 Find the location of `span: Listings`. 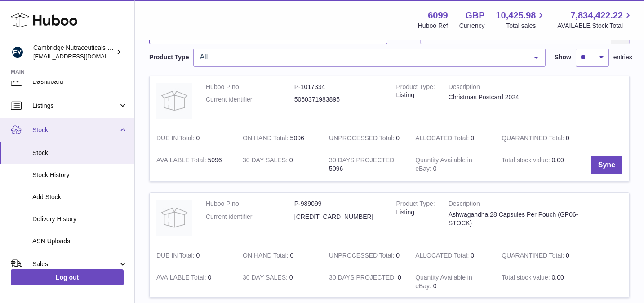

span: Listings is located at coordinates (75, 106).